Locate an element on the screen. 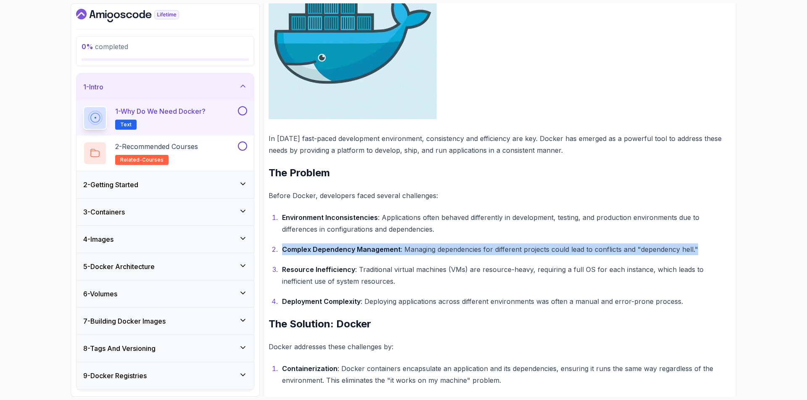 This screenshot has height=400, width=807. p: : Traditional virtual machines (VMs) are resource-heavy, requiring a full OS for each instance, w... is located at coordinates (506, 276).